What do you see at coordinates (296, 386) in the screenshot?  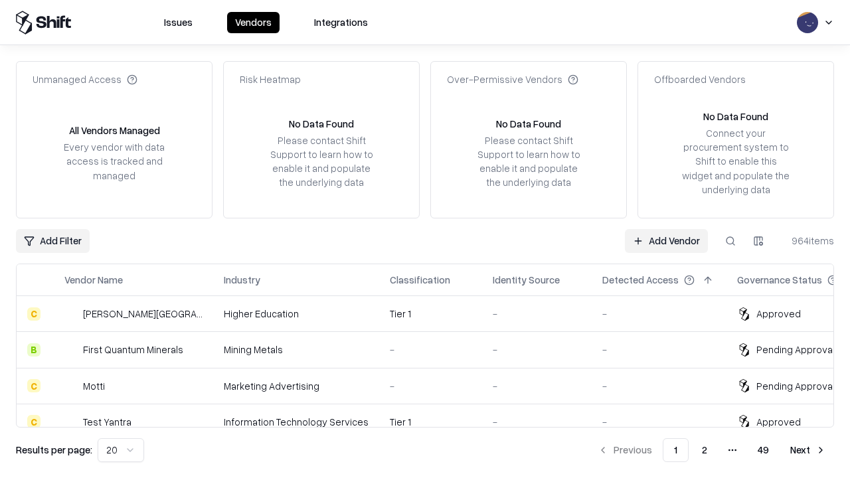 I see `div: Marketing Advertising` at bounding box center [296, 386].